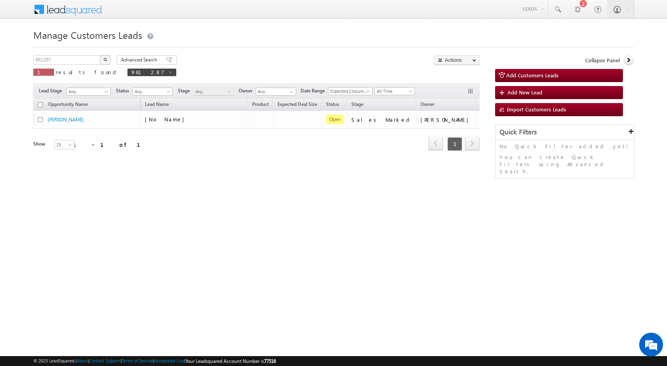  Describe the element at coordinates (488, 105) in the screenshot. I see `span: Actions` at that location.